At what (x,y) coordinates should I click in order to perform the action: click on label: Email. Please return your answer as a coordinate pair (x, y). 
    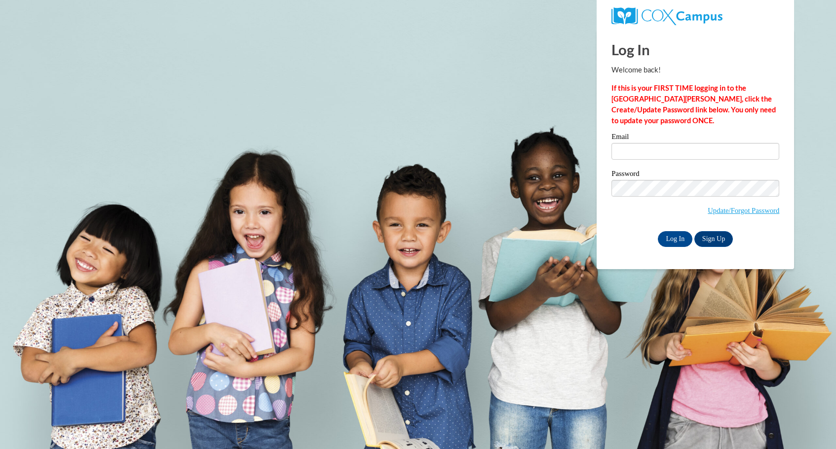
    Looking at the image, I should click on (695, 138).